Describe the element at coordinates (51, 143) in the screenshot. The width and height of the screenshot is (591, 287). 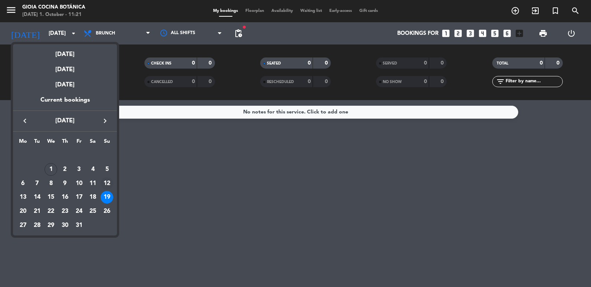
I see `th: Wednesday` at that location.